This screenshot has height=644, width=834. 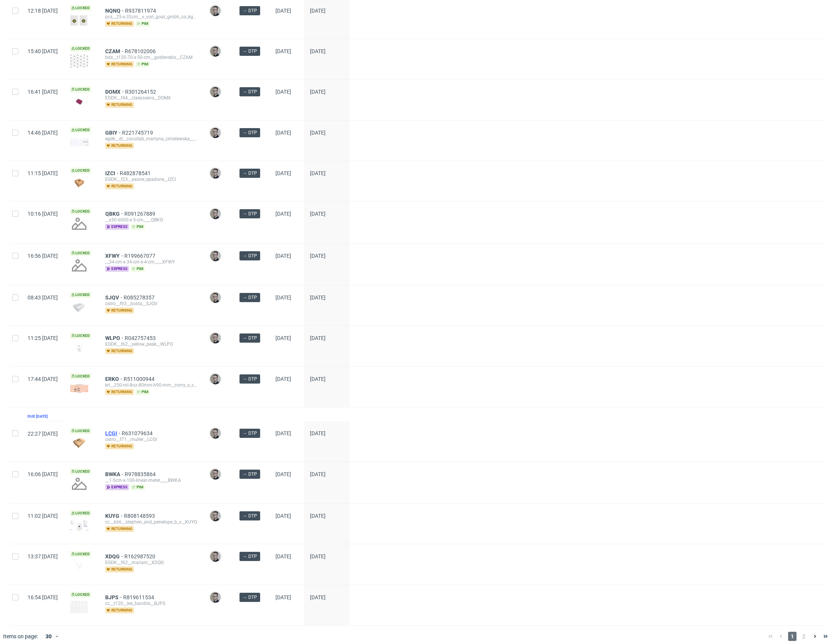 What do you see at coordinates (141, 338) in the screenshot?
I see `span: R042757453` at bounding box center [141, 338].